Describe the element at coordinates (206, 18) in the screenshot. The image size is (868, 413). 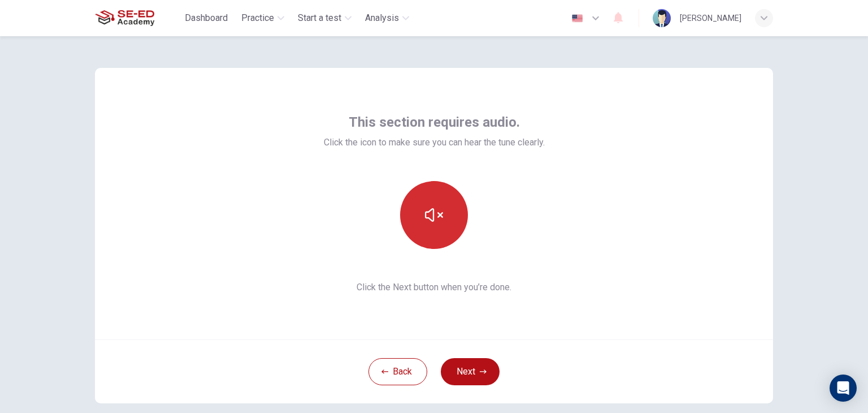
I see `button: Dashboard` at that location.